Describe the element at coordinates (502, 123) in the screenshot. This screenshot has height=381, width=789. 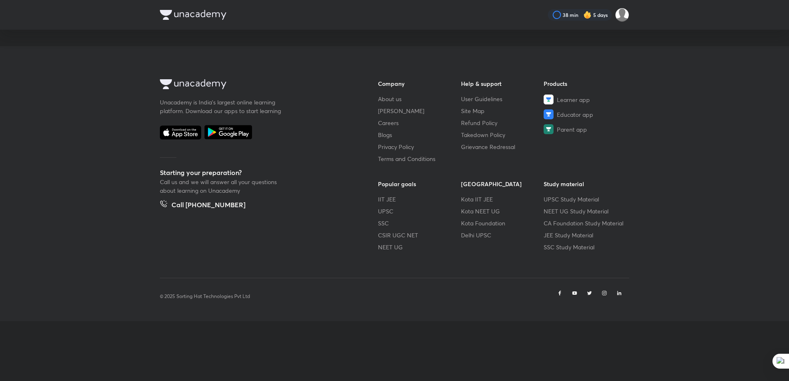
I see `a: Refund Policy` at that location.